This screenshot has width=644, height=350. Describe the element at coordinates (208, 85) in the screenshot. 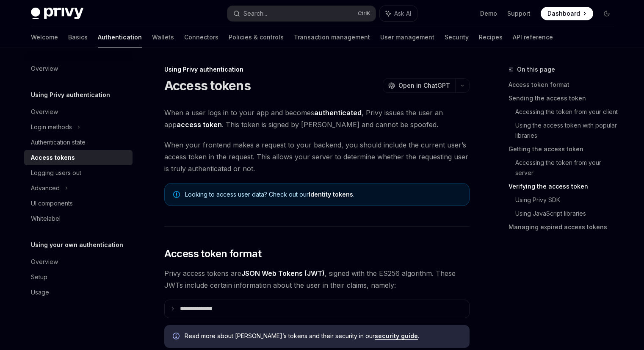

I see `h1: Access tokens` at that location.